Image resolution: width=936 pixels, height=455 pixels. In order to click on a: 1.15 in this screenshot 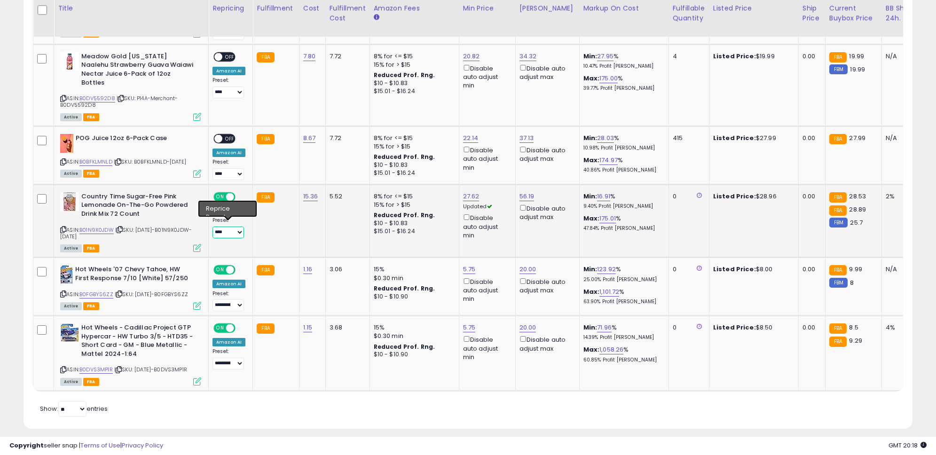, I will do `click(308, 328)`.